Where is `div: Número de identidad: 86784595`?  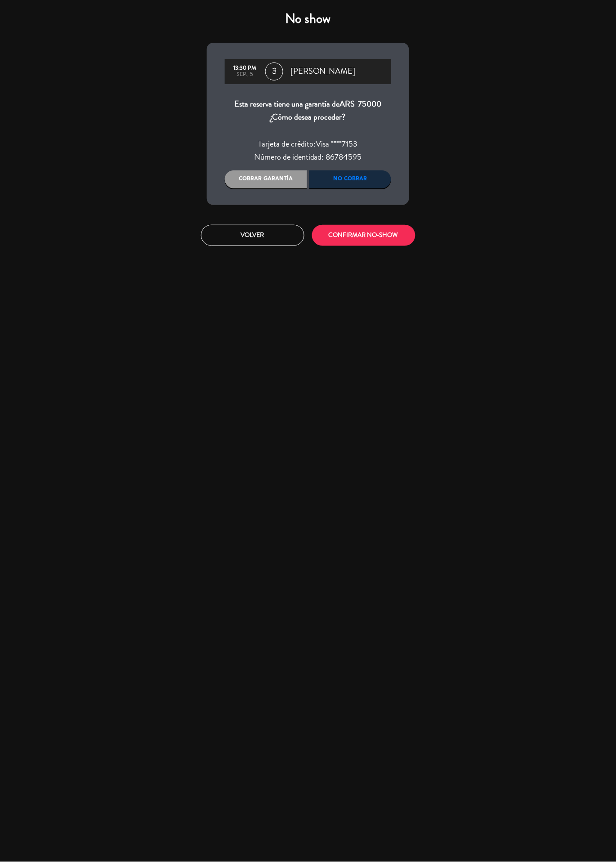
div: Número de identidad: 86784595 is located at coordinates (308, 157).